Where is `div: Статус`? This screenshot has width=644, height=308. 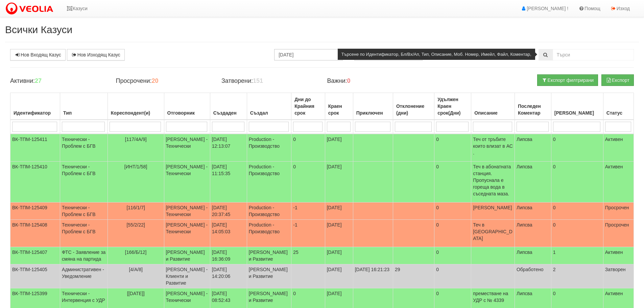
div: Статус is located at coordinates (618, 113).